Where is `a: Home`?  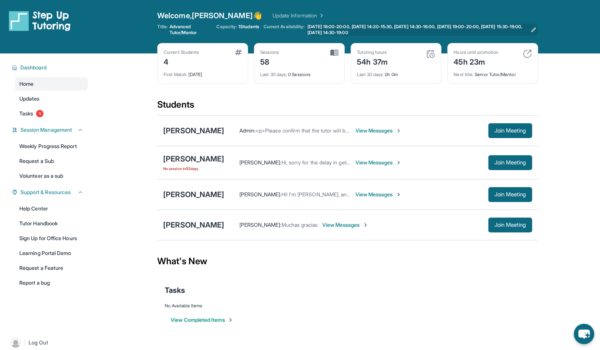
a: Home is located at coordinates (51, 84).